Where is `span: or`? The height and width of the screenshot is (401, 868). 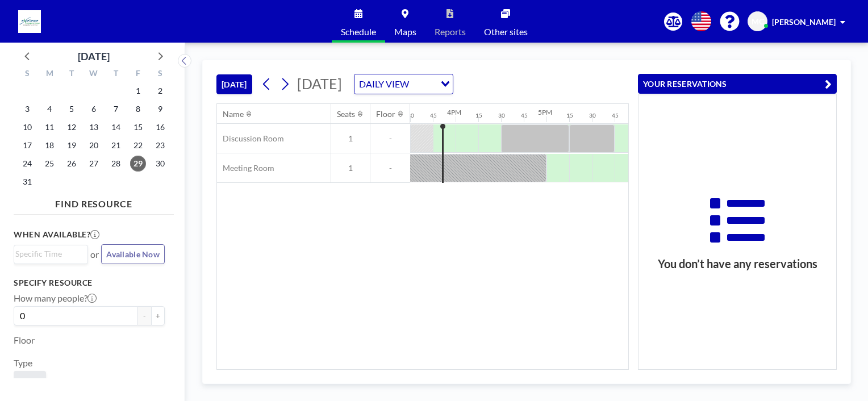
span: or is located at coordinates (94, 255).